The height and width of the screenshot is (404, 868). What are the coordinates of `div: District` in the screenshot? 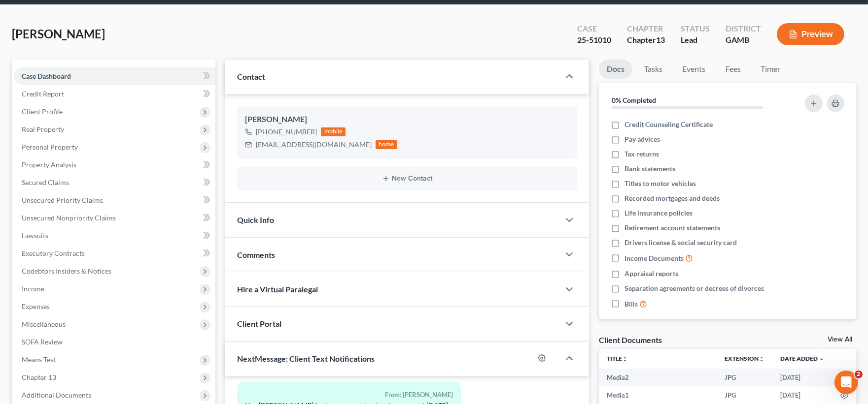 It's located at (743, 28).